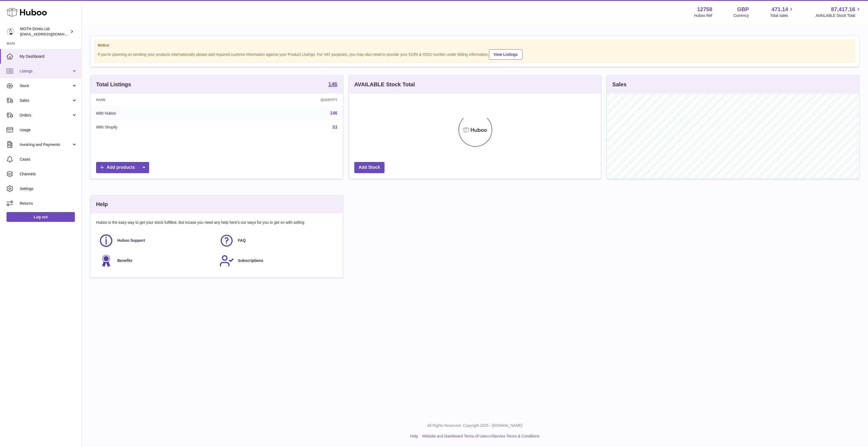  I want to click on strong: 12758, so click(705, 9).